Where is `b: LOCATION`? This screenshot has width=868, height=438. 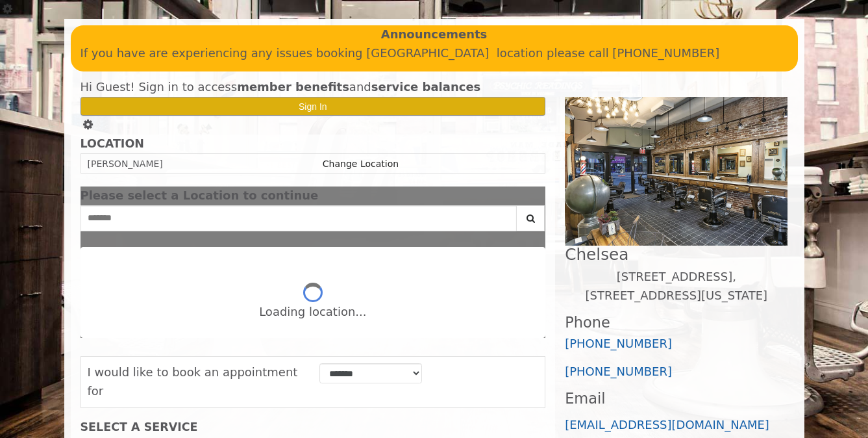 b: LOCATION is located at coordinates (113, 144).